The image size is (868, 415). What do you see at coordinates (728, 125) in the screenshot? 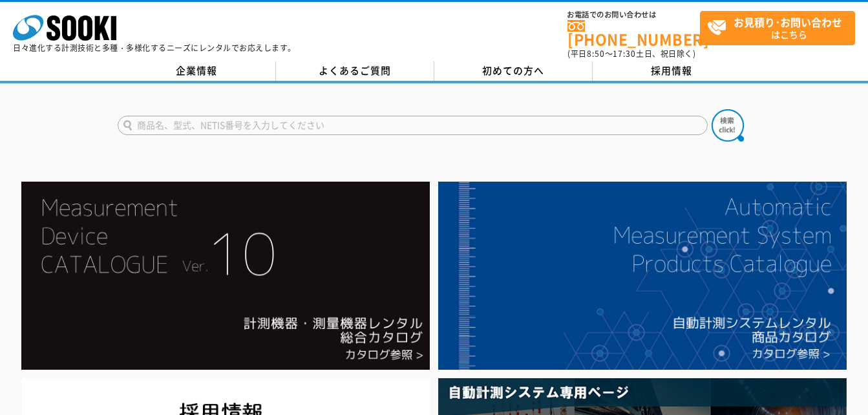
I see `img: btn_search.png` at bounding box center [728, 125].